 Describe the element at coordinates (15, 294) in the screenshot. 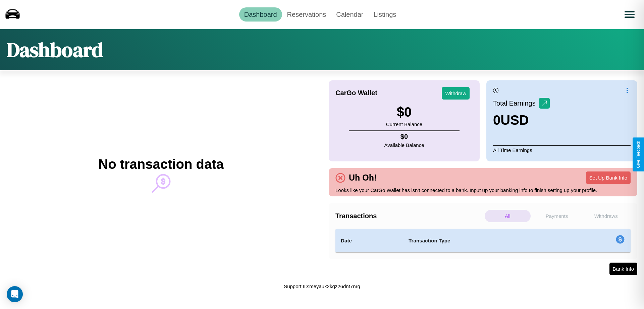

I see `div: Open Intercom Messenger` at that location.